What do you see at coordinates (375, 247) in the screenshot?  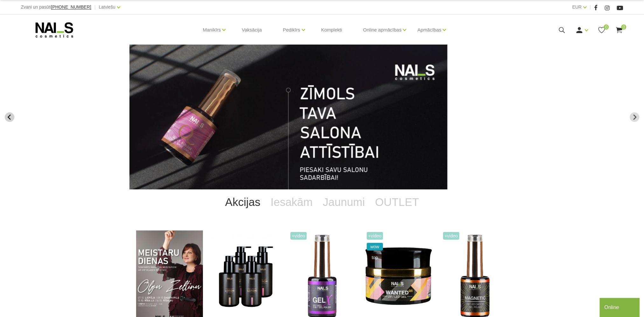 I see `span: wow` at bounding box center [375, 247].